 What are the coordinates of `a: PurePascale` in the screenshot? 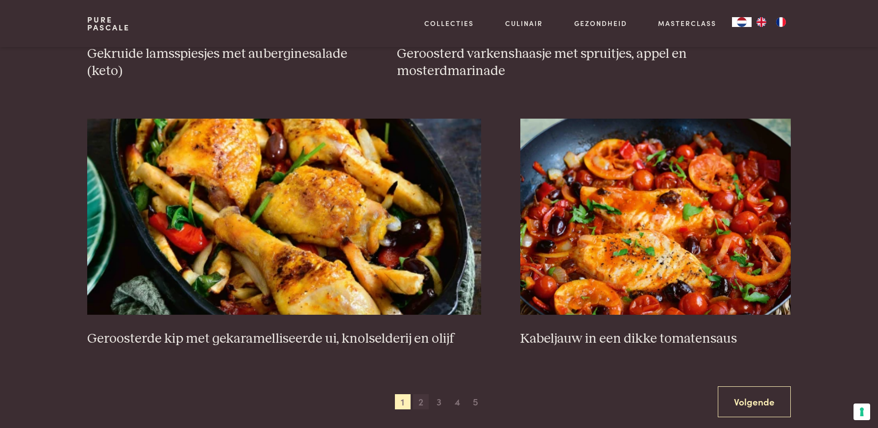 It's located at (108, 24).